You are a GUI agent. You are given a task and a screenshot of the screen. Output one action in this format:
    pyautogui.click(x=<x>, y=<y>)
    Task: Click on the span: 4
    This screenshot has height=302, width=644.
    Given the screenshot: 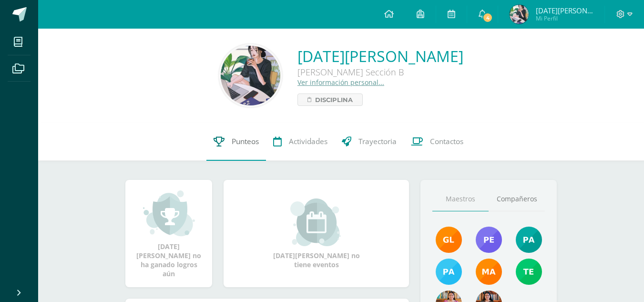 What is the action you would take?
    pyautogui.click(x=488, y=18)
    